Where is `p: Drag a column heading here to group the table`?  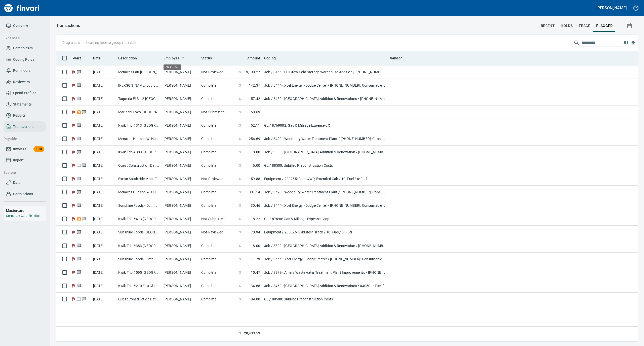 p: Drag a column heading here to group the table is located at coordinates (99, 42).